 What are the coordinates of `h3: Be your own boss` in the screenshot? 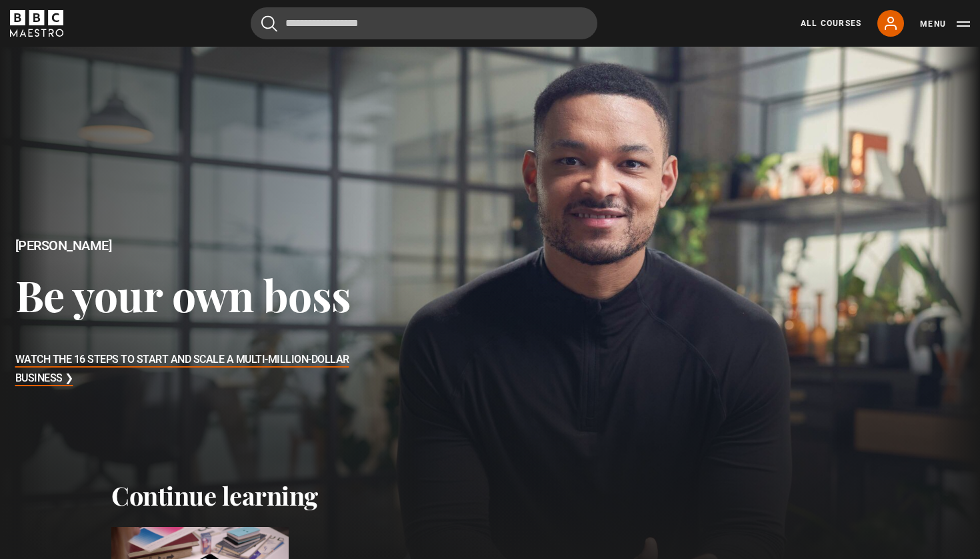 It's located at (204, 294).